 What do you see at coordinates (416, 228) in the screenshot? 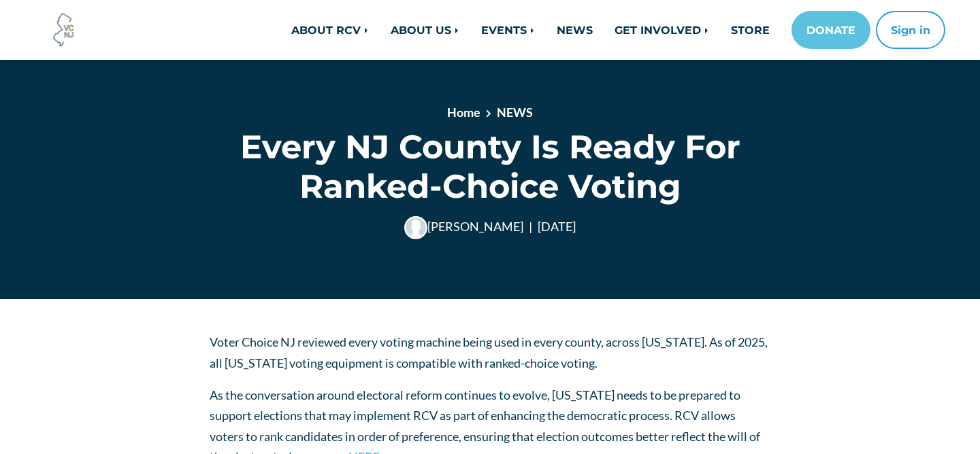
I see `img: Chris Gray` at bounding box center [416, 228].